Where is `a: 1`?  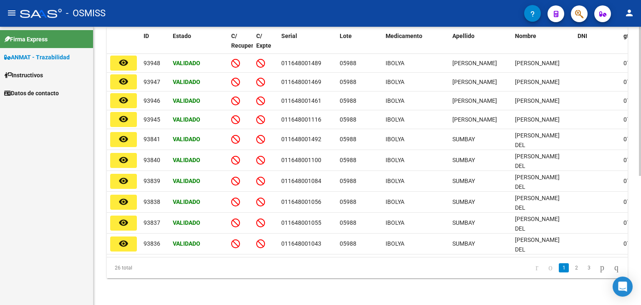 a: 1 is located at coordinates (564, 267).